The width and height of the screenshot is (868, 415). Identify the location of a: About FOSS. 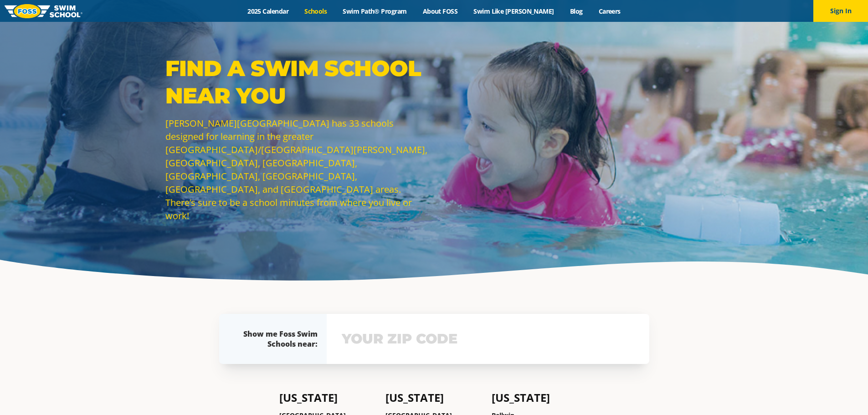
(440, 11).